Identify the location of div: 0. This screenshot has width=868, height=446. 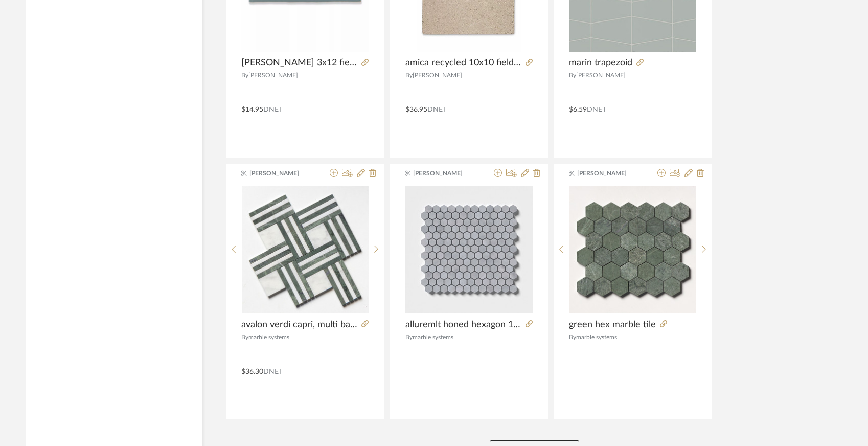
(469, 249).